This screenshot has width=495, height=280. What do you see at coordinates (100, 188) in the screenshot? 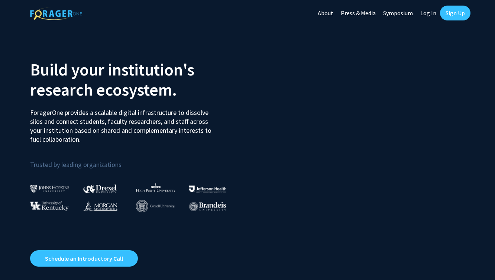
I see `img: Drexel University` at bounding box center [100, 188].